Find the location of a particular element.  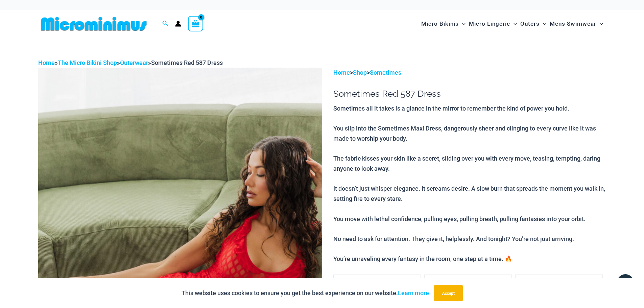

a: Micro LingerieMenu ToggleMenu Toggle is located at coordinates (493, 24).